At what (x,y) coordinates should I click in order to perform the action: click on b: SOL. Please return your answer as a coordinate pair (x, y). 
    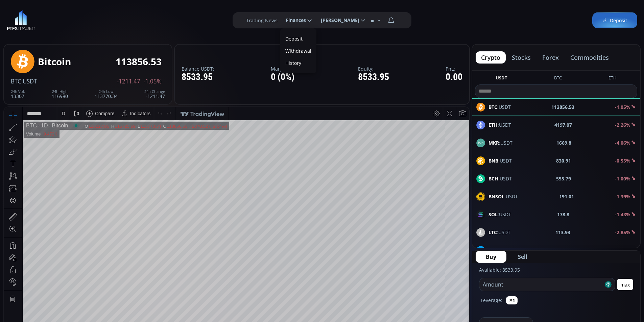
    Looking at the image, I should click on (493, 214).